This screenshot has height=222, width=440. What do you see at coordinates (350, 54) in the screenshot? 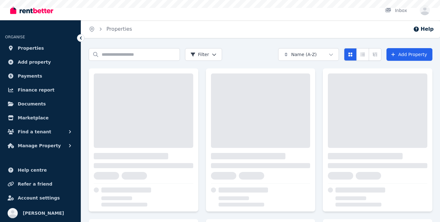
I see `button: Card view` at bounding box center [350, 54].